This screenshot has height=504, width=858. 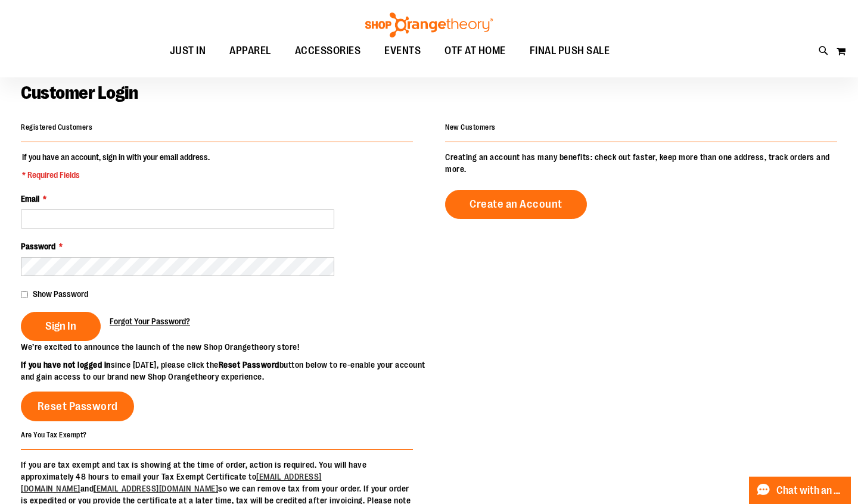 I want to click on strong: Reset Password, so click(x=249, y=365).